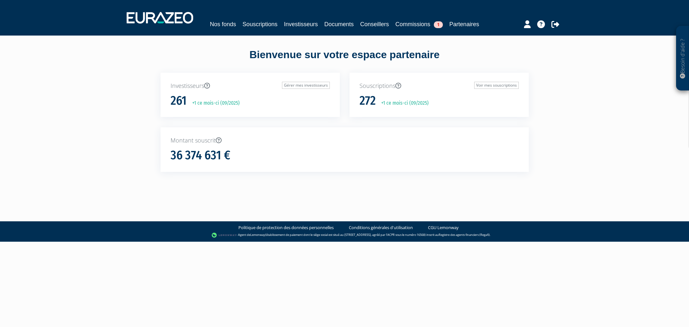 The height and width of the screenshot is (327, 689). Describe the element at coordinates (179, 101) in the screenshot. I see `h1: 261` at that location.